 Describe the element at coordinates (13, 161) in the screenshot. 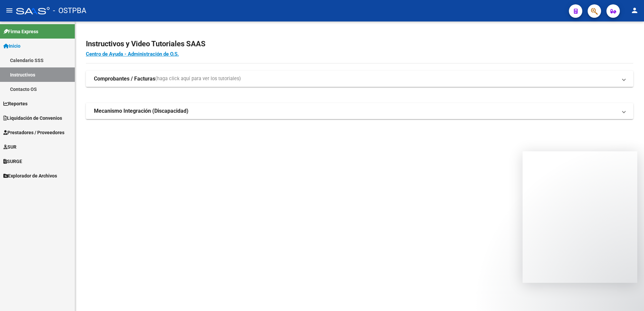

I see `span: SURGE` at that location.